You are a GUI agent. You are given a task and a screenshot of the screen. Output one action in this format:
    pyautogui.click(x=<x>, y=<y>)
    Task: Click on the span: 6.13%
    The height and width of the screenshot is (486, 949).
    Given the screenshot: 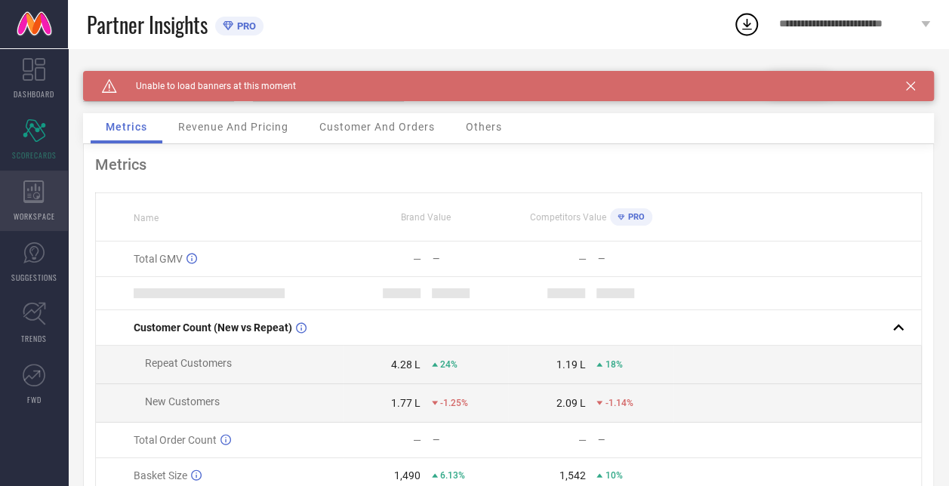 What is the action you would take?
    pyautogui.click(x=452, y=476)
    